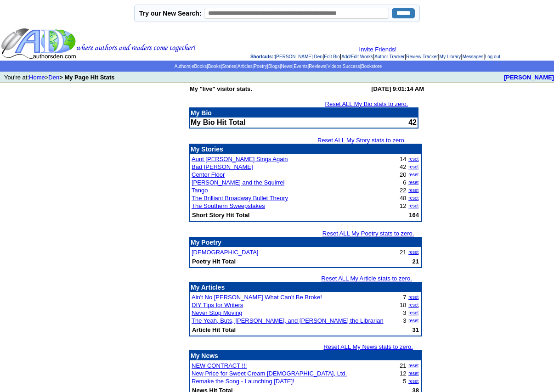 The height and width of the screenshot is (392, 554). What do you see at coordinates (368, 347) in the screenshot?
I see `a: Reset ALL My News stats to zero.` at bounding box center [368, 347].